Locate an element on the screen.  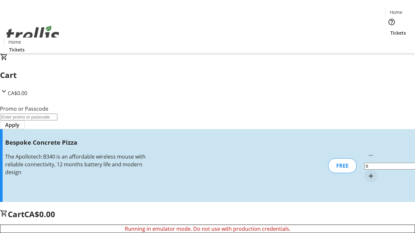
h3: Bespoke Concrete Pizza is located at coordinates (76, 143).